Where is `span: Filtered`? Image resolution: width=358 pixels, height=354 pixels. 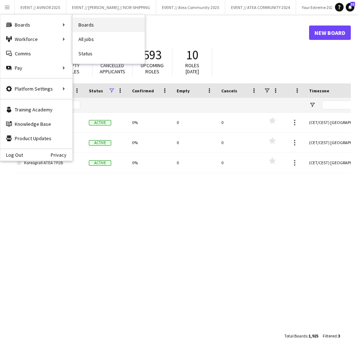
span: Filtered is located at coordinates (329, 336).